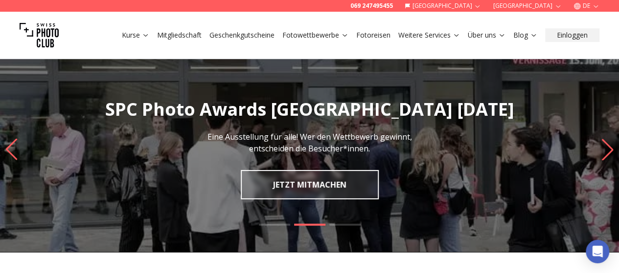 This screenshot has height=273, width=619. What do you see at coordinates (179, 35) in the screenshot?
I see `button: Mitgliedschaft` at bounding box center [179, 35].